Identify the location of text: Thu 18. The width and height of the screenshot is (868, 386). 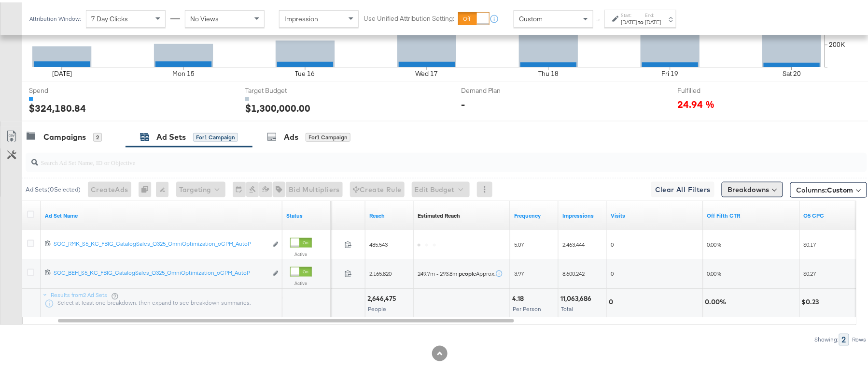
(549, 72).